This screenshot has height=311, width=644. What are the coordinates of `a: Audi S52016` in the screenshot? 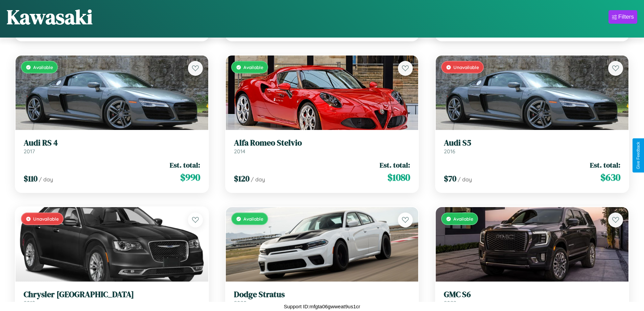 It's located at (533, 146).